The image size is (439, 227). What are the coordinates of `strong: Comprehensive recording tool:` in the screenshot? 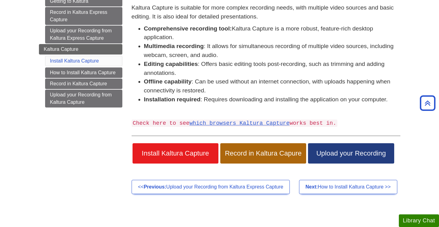 It's located at (188, 28).